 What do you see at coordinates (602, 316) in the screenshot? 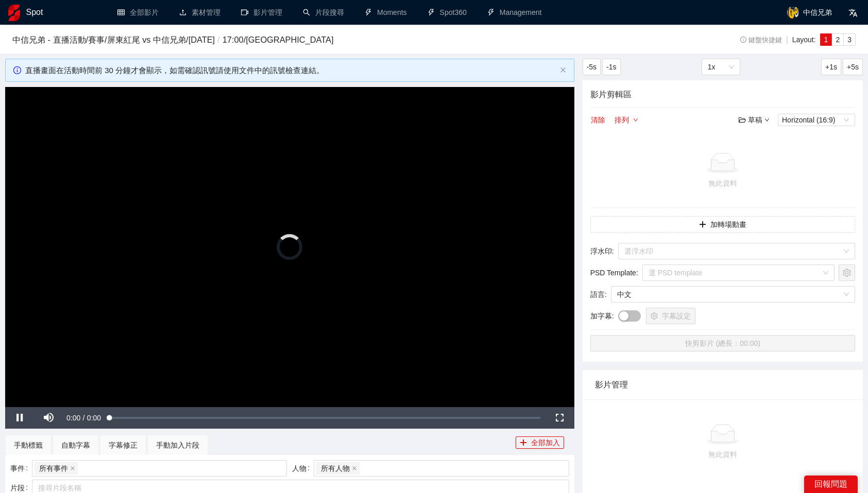
I see `span: 加字幕 :` at bounding box center [602, 316].